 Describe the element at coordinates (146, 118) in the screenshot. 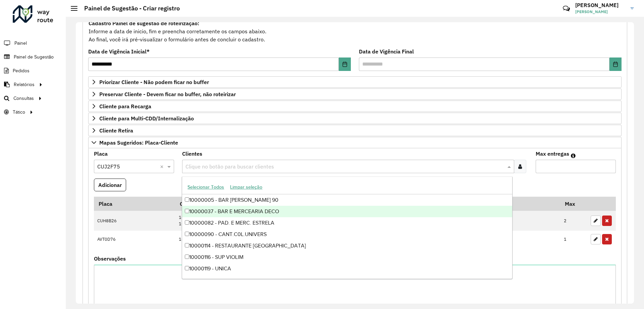

I see `span: Cliente para Multi-CDD/Internalização` at that location.